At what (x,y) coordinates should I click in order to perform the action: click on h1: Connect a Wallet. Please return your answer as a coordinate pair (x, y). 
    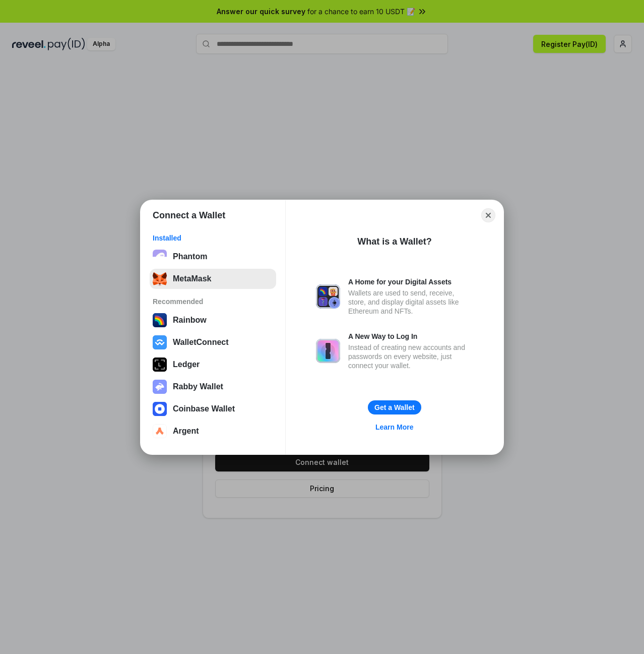
    Looking at the image, I should click on (189, 215).